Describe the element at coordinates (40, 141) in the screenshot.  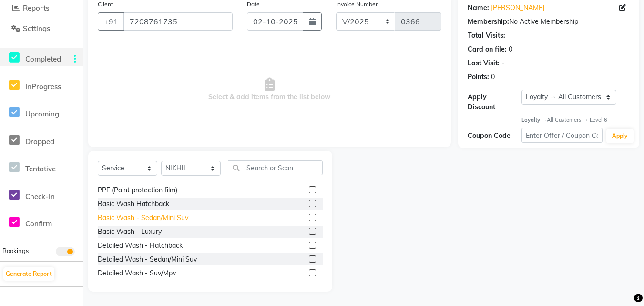
I see `span: Dropped` at that location.